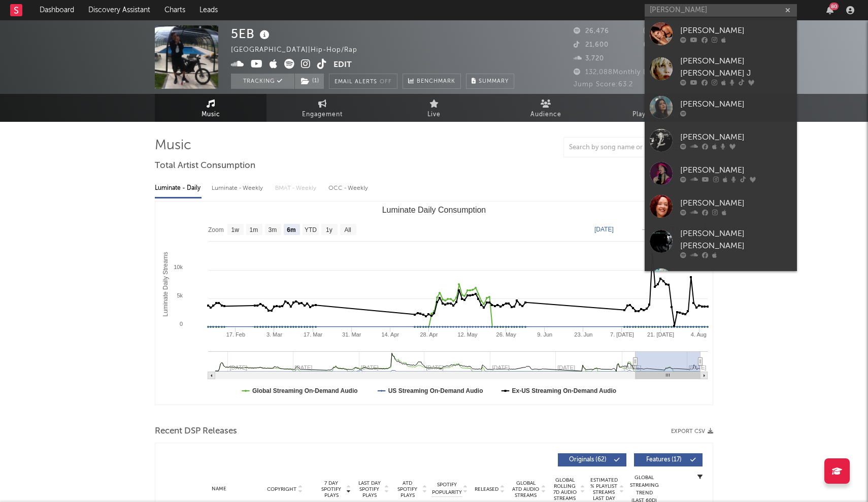 Image resolution: width=868 pixels, height=502 pixels. What do you see at coordinates (447, 489) in the screenshot?
I see `span: Spotify Popularity` at bounding box center [447, 489].